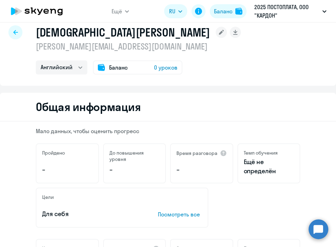  I want to click on p: 2025 ПОСТОПЛАТА, ООО "КАРДОН", so click(287, 11).